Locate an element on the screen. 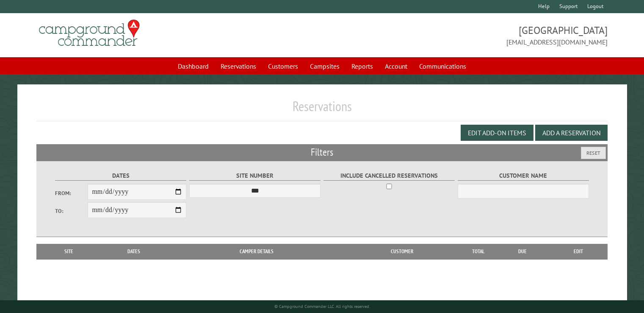 Image resolution: width=644 pixels, height=313 pixels. img: Campground Commander is located at coordinates (89, 33).